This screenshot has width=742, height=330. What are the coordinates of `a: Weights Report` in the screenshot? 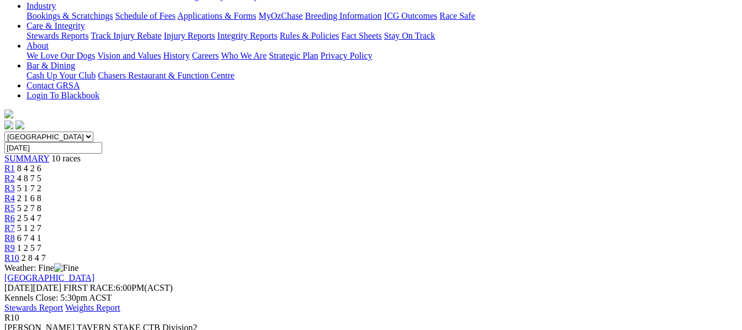 It's located at (93, 307).